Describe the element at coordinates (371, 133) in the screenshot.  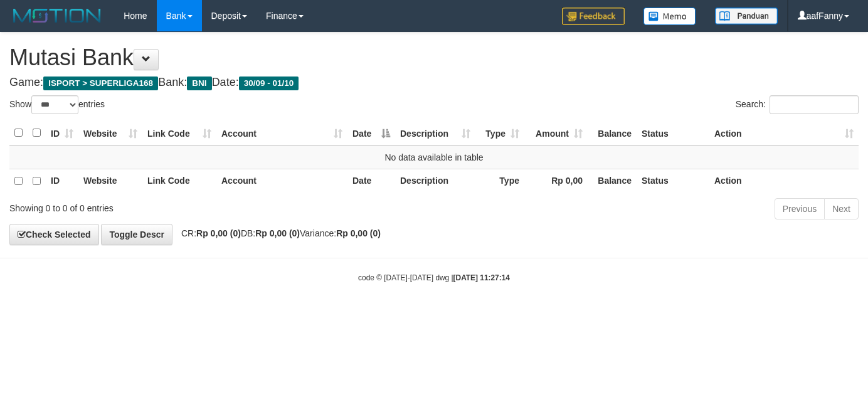
I see `th: Date: activate to sort column descending` at that location.